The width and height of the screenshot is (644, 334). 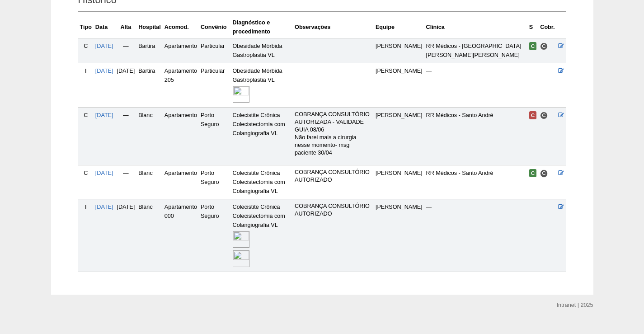 What do you see at coordinates (399, 27) in the screenshot?
I see `th: Equipe` at bounding box center [399, 27].